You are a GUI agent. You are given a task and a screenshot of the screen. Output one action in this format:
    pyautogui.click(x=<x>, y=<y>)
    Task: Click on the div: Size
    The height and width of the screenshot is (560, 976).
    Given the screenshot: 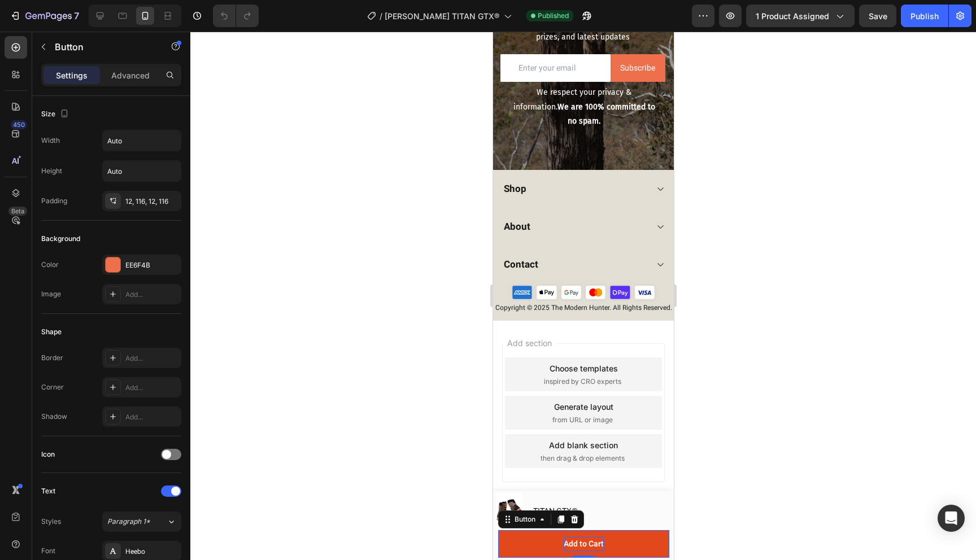 What is the action you would take?
    pyautogui.click(x=56, y=114)
    